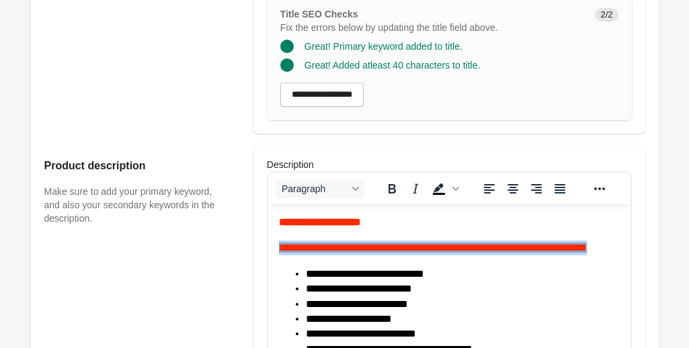 This screenshot has height=348, width=689. I want to click on button: Italic, so click(416, 189).